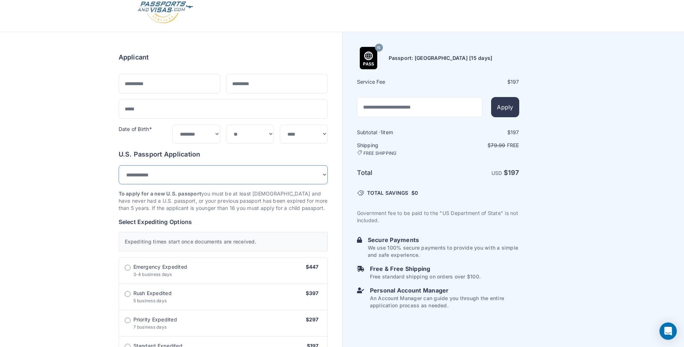 This screenshot has width=684, height=347. I want to click on span: 0, so click(416, 192).